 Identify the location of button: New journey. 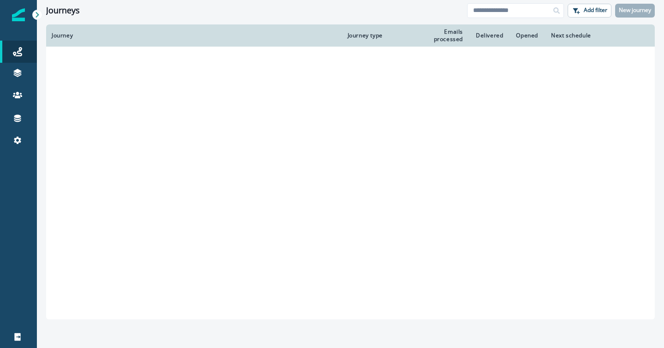
(635, 11).